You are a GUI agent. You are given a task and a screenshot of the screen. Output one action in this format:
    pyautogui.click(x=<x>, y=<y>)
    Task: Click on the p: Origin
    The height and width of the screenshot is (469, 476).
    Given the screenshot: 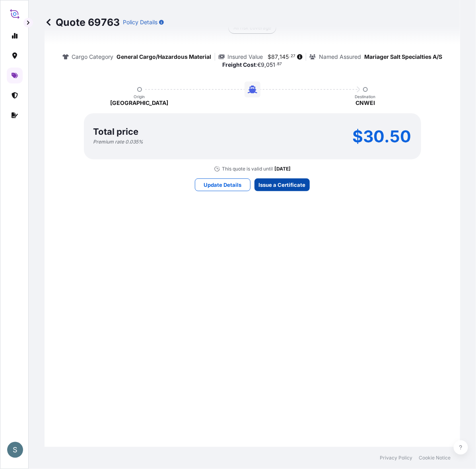 What is the action you would take?
    pyautogui.click(x=140, y=96)
    